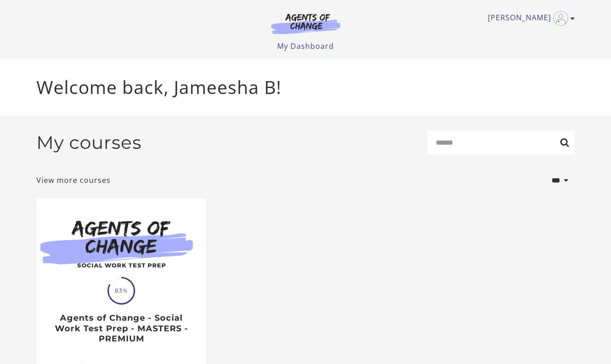 Image resolution: width=611 pixels, height=364 pixels. What do you see at coordinates (89, 143) in the screenshot?
I see `h2: My courses` at bounding box center [89, 143].